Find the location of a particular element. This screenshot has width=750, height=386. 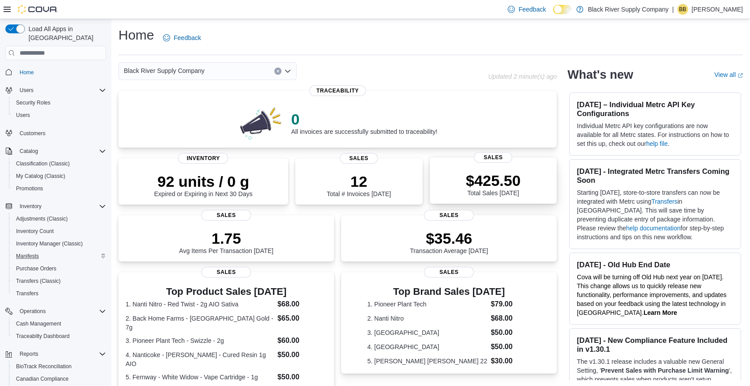

button: Inventory Count is located at coordinates (59, 231).